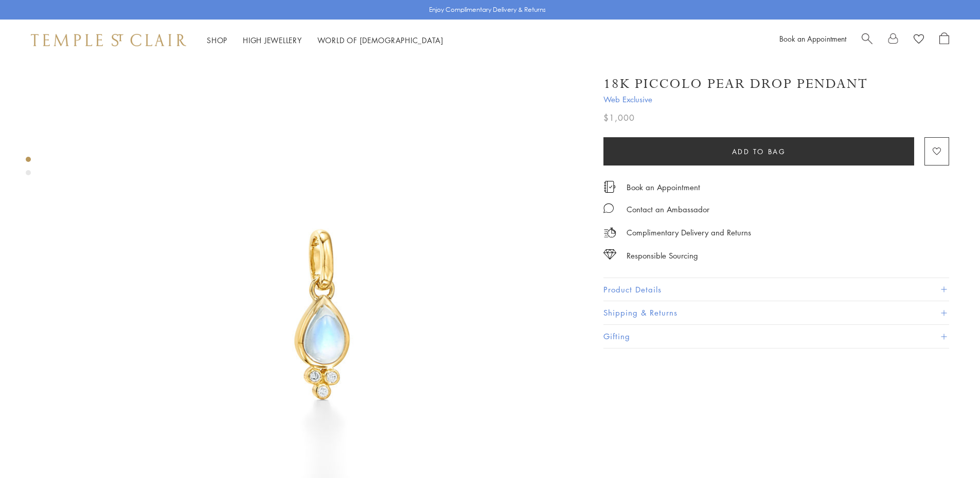 This screenshot has width=980, height=478. Describe the element at coordinates (272, 40) in the screenshot. I see `a: High JewelleryHigh Jewellery` at that location.